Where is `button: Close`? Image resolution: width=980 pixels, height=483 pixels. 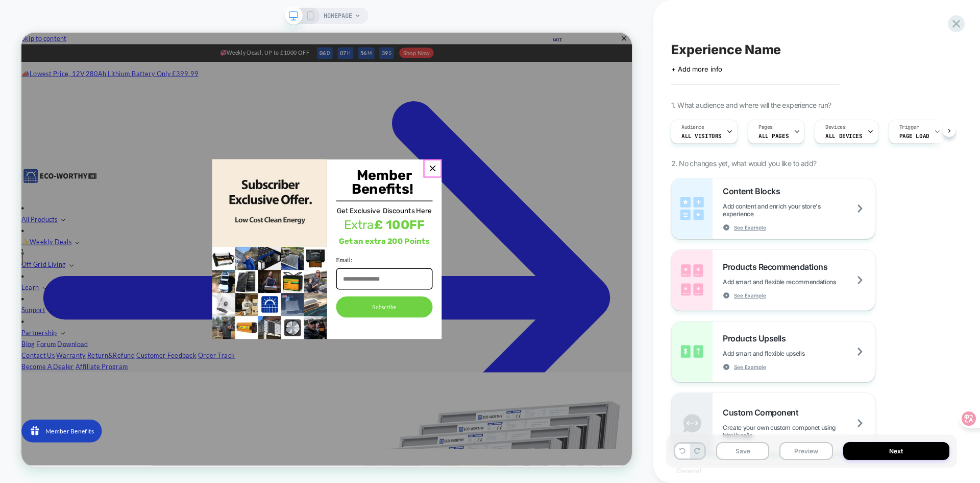 button: Close is located at coordinates (548, 181).